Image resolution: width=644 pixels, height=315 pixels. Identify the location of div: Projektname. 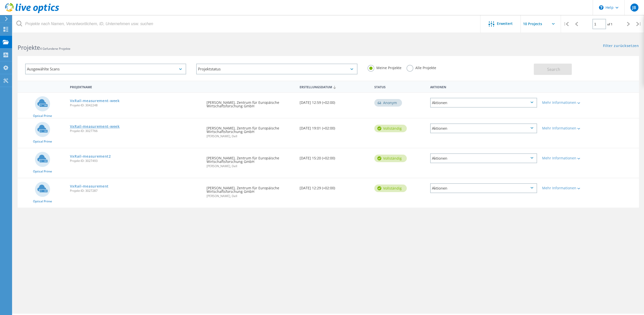
(136, 87).